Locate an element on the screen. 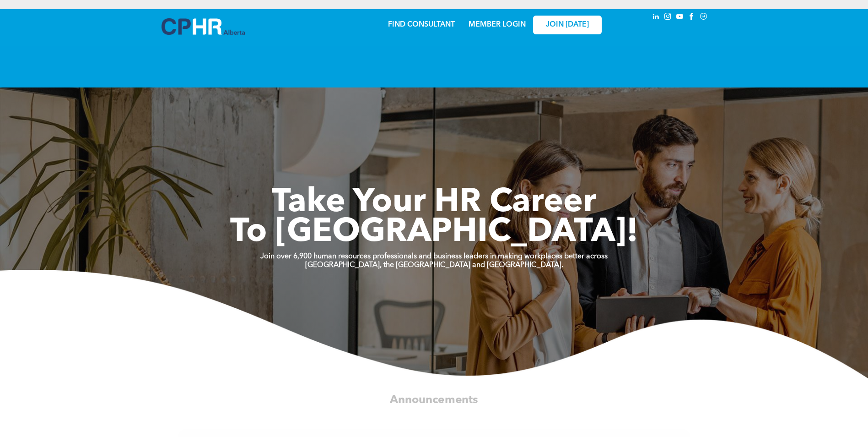 This screenshot has height=437, width=868. a: FIND CONSULTANT is located at coordinates (421, 25).